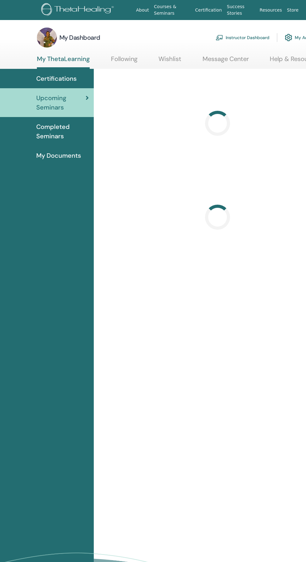 This screenshot has width=306, height=562. What do you see at coordinates (241, 10) in the screenshot?
I see `a: Success Stories` at bounding box center [241, 10].